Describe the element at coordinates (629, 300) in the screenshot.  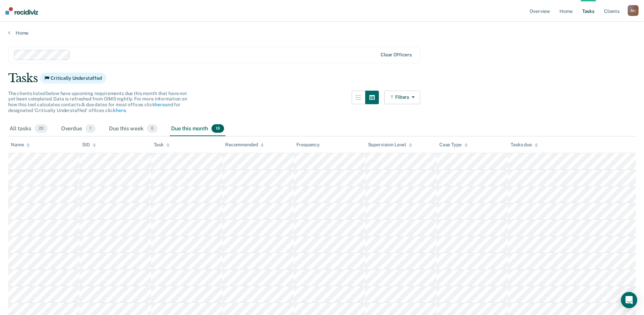
I see `div: Open Intercom Messenger` at that location.